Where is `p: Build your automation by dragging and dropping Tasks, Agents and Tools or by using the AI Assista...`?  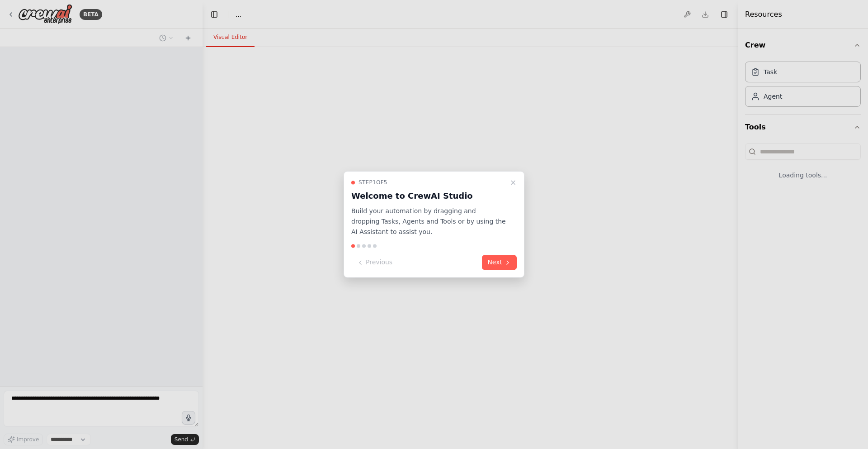 p: Build your automation by dragging and dropping Tasks, Agents and Tools or by using the AI Assista... is located at coordinates (429, 221).